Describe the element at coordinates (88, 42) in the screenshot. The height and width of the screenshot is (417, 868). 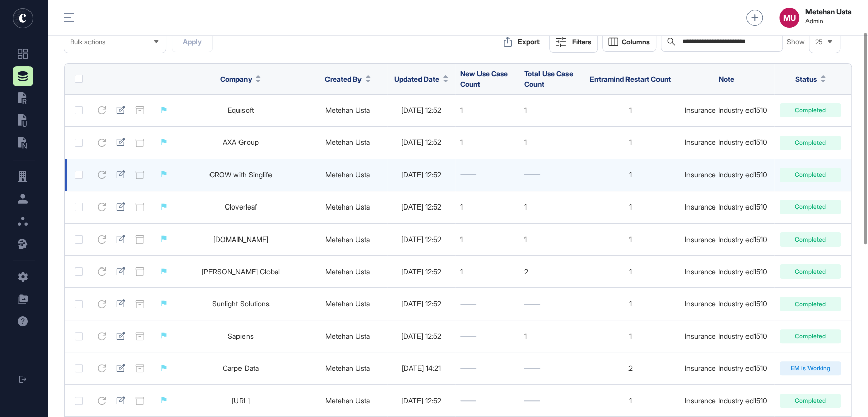
I see `span: Bulk actions` at that location.